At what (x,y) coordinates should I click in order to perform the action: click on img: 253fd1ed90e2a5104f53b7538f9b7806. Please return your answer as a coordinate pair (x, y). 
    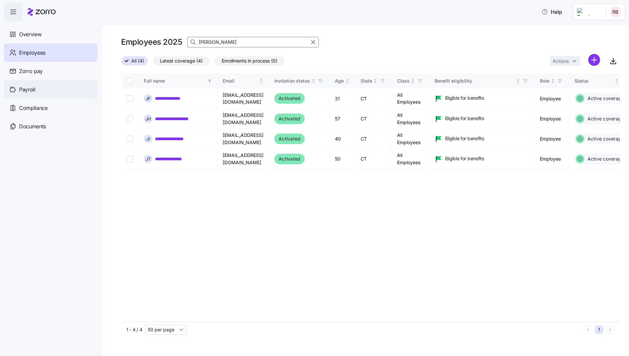
    Looking at the image, I should click on (615, 12).